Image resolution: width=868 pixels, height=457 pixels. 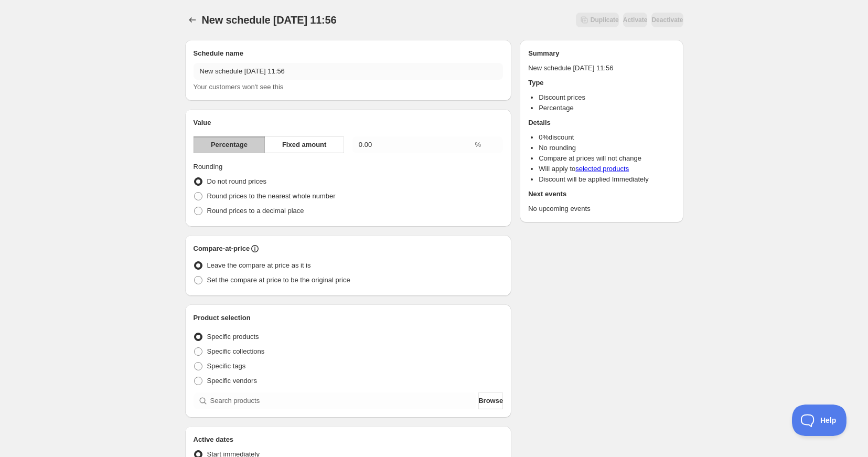 I want to click on h2: Next events, so click(x=601, y=194).